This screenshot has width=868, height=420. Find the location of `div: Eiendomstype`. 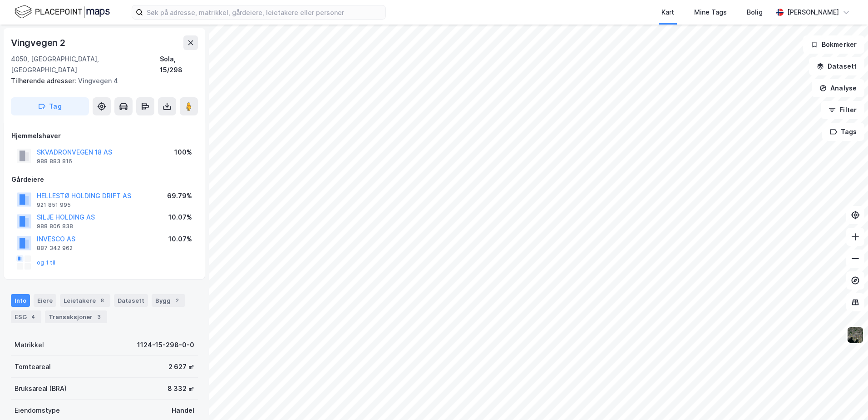

div: Eiendomstype is located at coordinates (37, 410).